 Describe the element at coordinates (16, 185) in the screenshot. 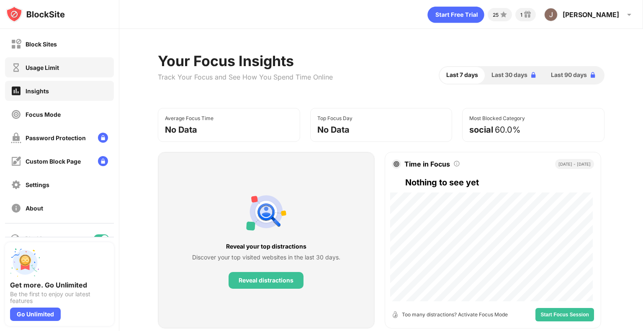

I see `img: settings-off.svg` at that location.